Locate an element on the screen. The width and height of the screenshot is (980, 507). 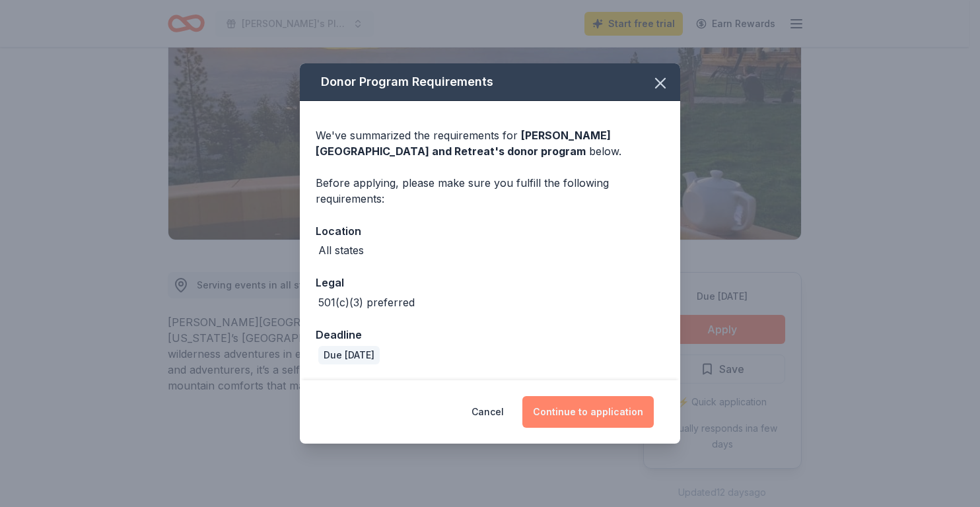
button: Continue to application is located at coordinates (587, 411).